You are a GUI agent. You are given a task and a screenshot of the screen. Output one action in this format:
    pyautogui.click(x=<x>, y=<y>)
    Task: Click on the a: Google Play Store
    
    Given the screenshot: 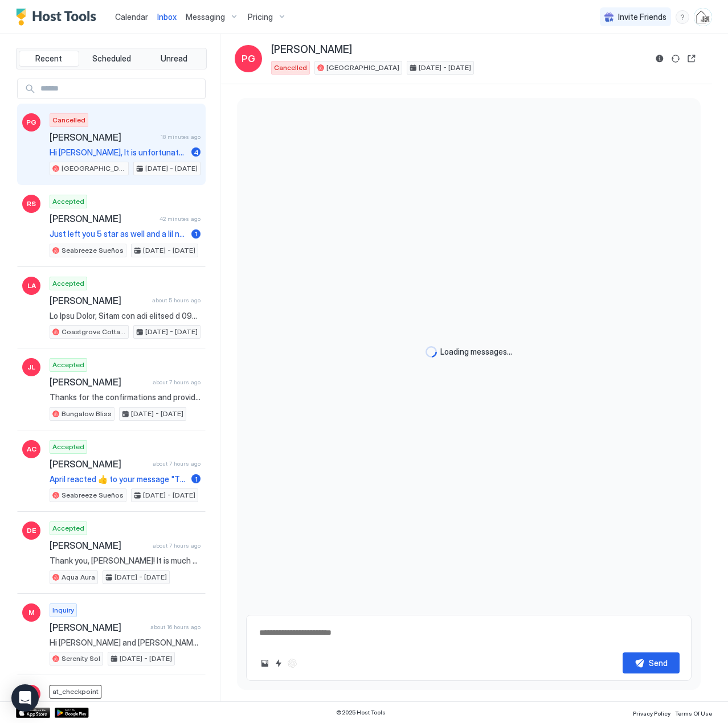 What is the action you would take?
    pyautogui.click(x=72, y=713)
    